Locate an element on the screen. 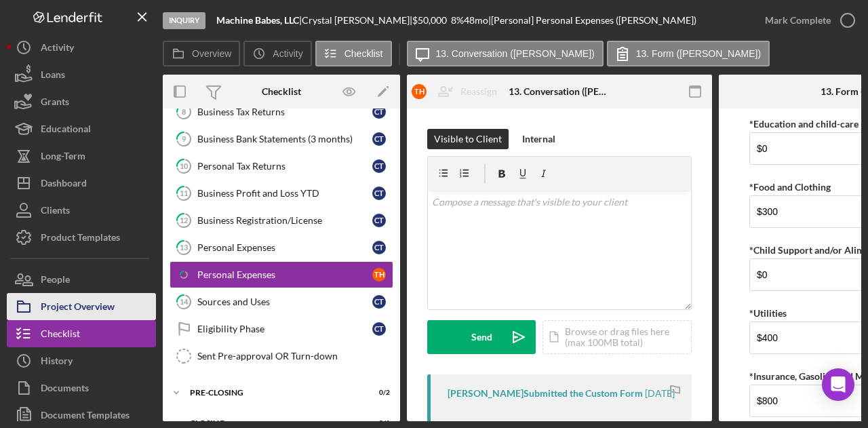 Image resolution: width=868 pixels, height=428 pixels. button: People is located at coordinates (82, 280).